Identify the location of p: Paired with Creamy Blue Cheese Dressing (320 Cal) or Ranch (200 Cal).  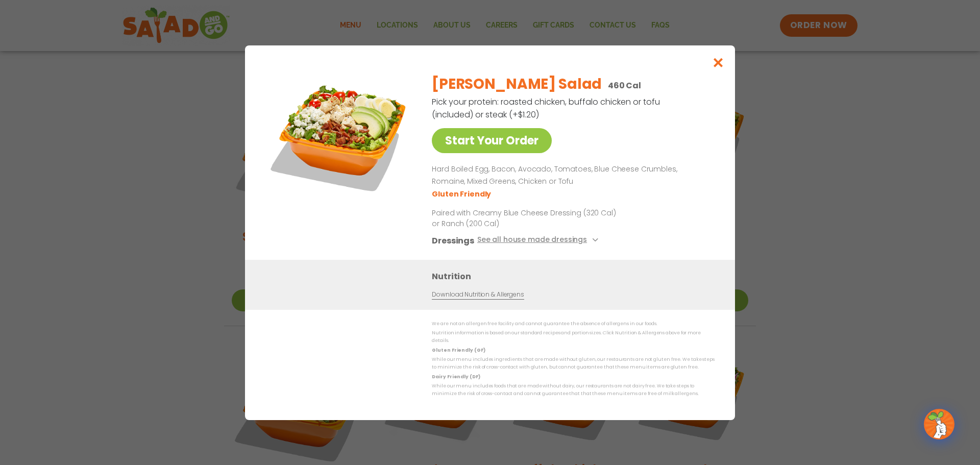
(527, 218).